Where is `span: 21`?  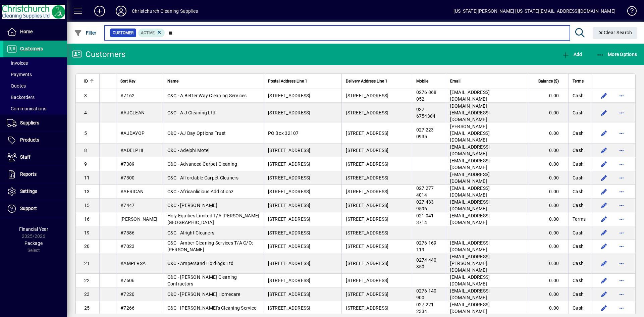
span: 21 is located at coordinates (87, 264).